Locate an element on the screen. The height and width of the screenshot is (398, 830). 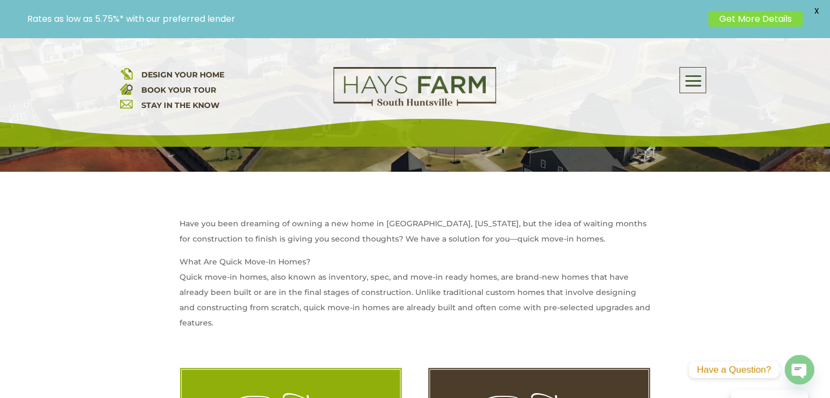
img: book your home tour is located at coordinates (126, 88).